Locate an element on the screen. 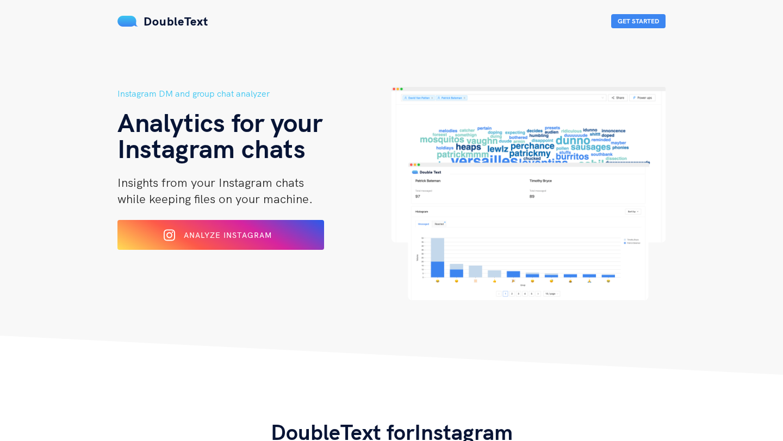 This screenshot has width=783, height=441. a: Get Started is located at coordinates (638, 21).